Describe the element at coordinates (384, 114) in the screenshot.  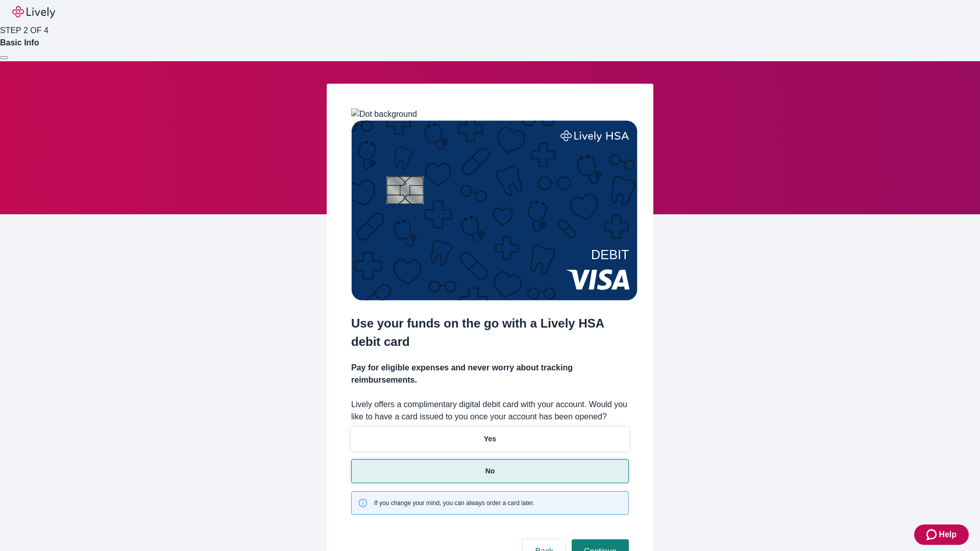
I see `img: Dot background` at that location.